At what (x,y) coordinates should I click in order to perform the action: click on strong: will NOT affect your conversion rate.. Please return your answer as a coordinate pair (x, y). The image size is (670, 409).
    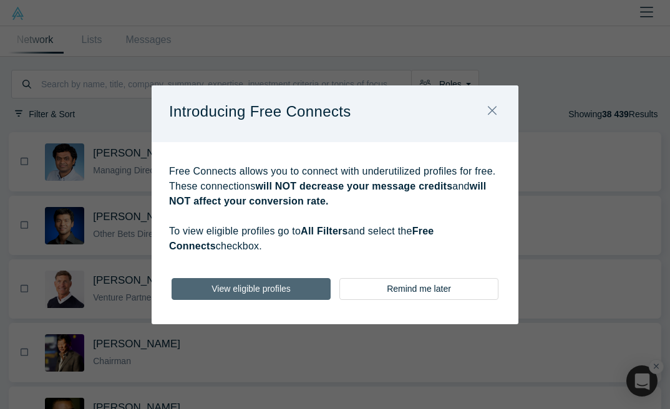
    Looking at the image, I should click on (328, 194).